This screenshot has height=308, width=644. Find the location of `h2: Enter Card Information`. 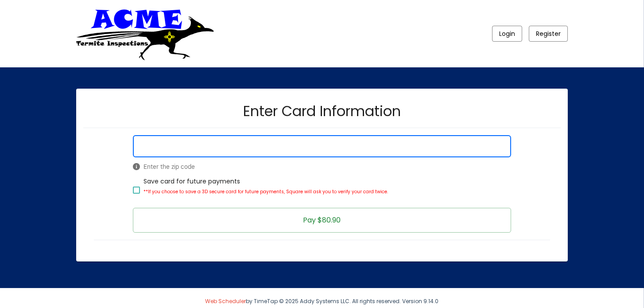

h2: Enter Card Information is located at coordinates (322, 111).